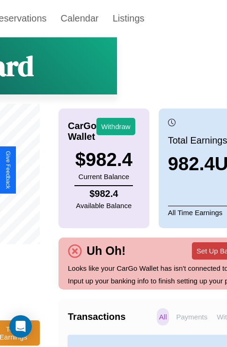 This screenshot has width=227, height=347. What do you see at coordinates (103, 205) in the screenshot?
I see `p: Available Balance` at bounding box center [103, 205].